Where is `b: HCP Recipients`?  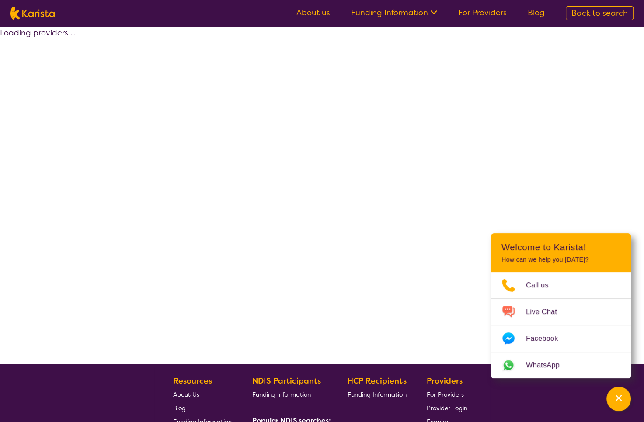
b: HCP Recipients is located at coordinates (377, 381).